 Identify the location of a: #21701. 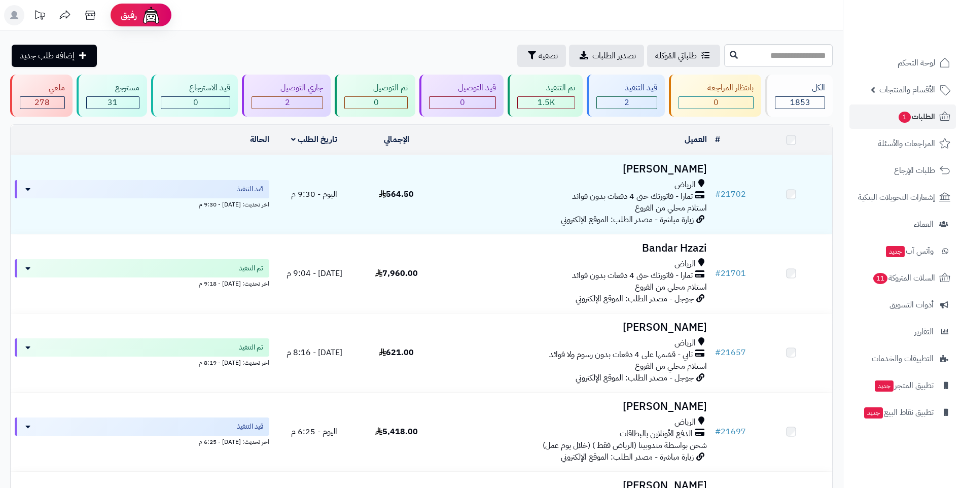
(730, 273).